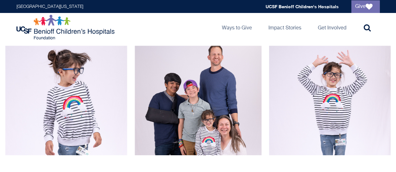  I want to click on a: Impact Stories, so click(285, 27).